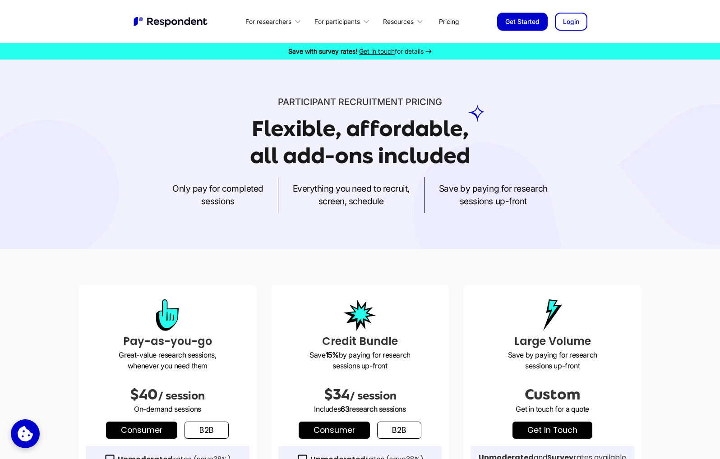 This screenshot has width=720, height=459. What do you see at coordinates (423, 102) in the screenshot?
I see `span: PRICING` at bounding box center [423, 102].